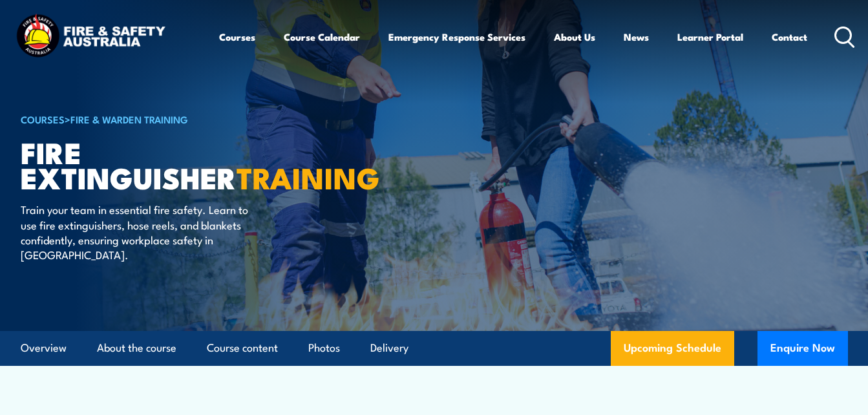 The width and height of the screenshot is (868, 415). I want to click on a: Course content, so click(243, 347).